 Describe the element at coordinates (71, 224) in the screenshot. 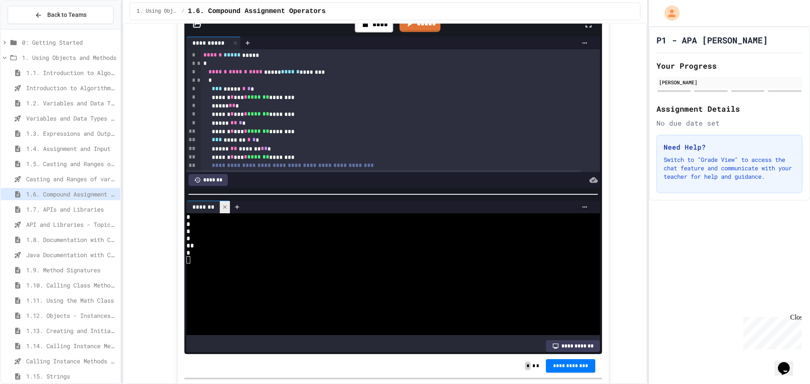

I see `span: API and Libraries - Topic 1.7` at that location.